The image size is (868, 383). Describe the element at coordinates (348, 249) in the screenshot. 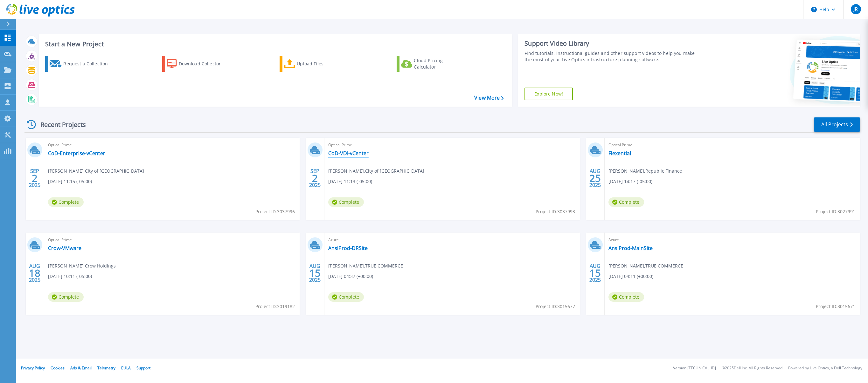

I see `a: AnsiProd-DRSite` at that location.